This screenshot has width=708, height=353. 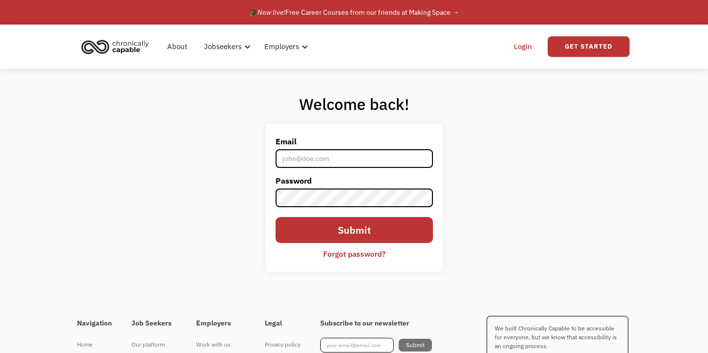 What do you see at coordinates (154, 344) in the screenshot?
I see `div: Our platform` at bounding box center [154, 344].